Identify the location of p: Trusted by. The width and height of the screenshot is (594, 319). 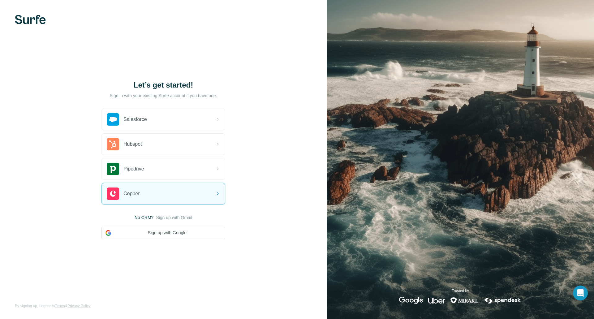
(460, 291).